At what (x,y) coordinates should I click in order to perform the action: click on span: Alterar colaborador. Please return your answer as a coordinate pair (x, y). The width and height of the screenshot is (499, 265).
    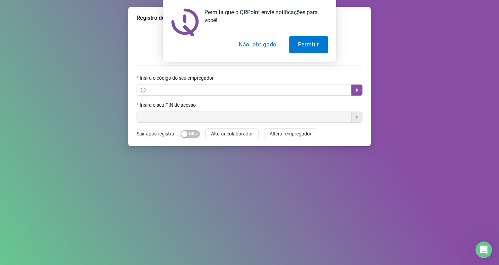
    Looking at the image, I should click on (232, 134).